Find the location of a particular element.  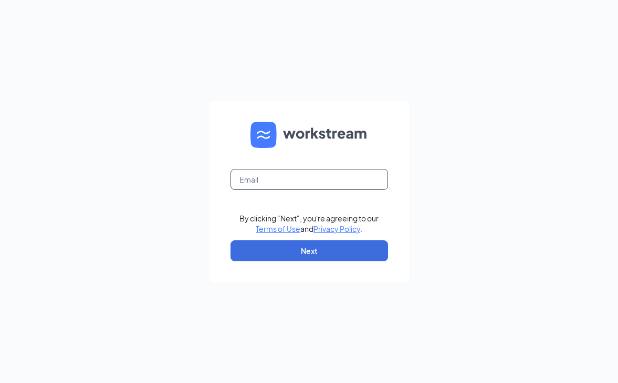

div: By clicking "Next", you're agreeing to our and . is located at coordinates (309, 224).